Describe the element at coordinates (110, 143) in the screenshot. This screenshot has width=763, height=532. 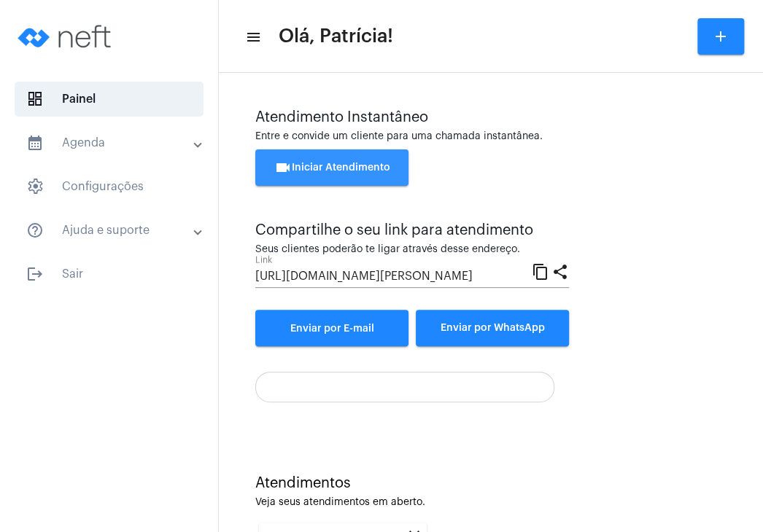
I see `mat-panel-title: Agenda` at that location.